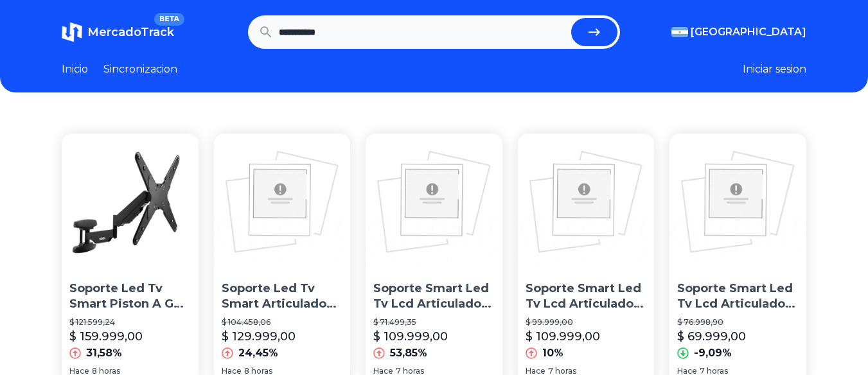 The height and width of the screenshot is (375, 868). Describe the element at coordinates (552, 353) in the screenshot. I see `p: 10%` at that location.